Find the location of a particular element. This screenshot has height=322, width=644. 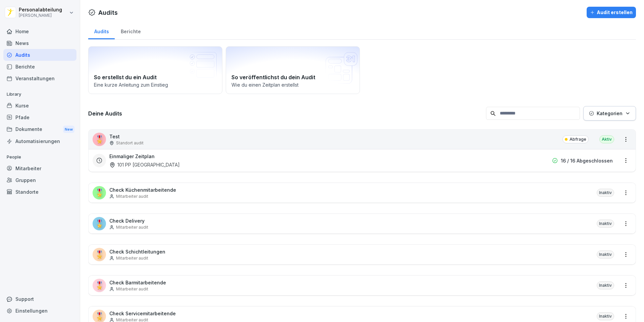

div: Einstellungen is located at coordinates (40, 310).